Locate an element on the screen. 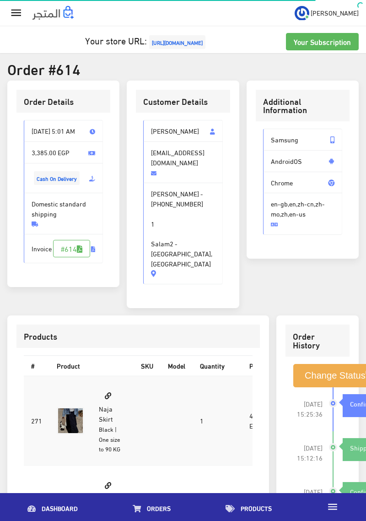 The height and width of the screenshot is (521, 366). td: 1 is located at coordinates (218, 421).